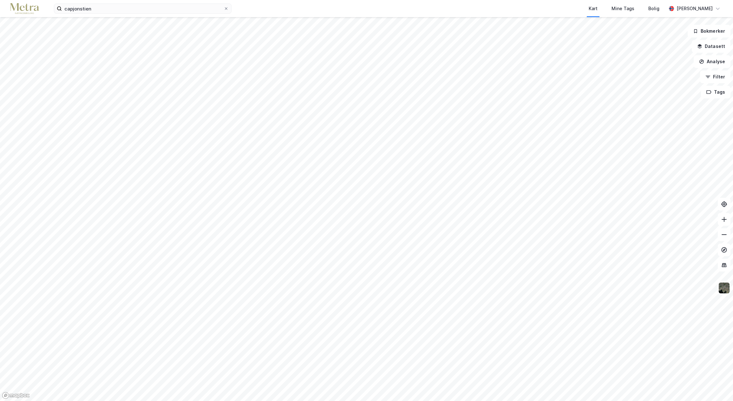 Image resolution: width=733 pixels, height=401 pixels. What do you see at coordinates (717, 385) in the screenshot?
I see `div: Kontrollprogram for chat` at bounding box center [717, 385].